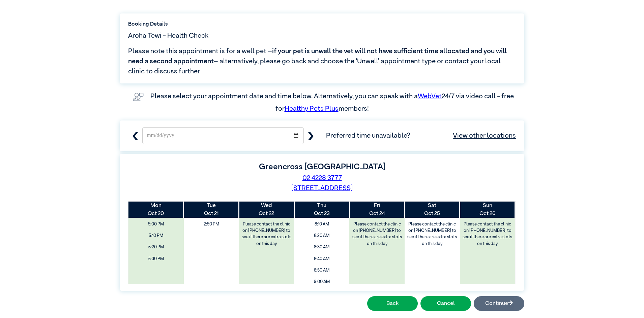 This screenshot has width=644, height=318. I want to click on span: Aroha Tewi - Health Check, so click(168, 36).